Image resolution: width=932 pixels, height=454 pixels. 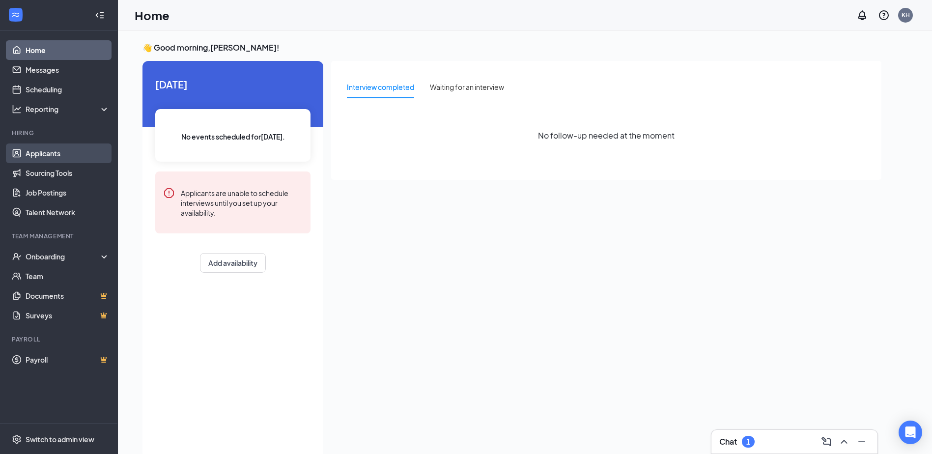 I want to click on a: Applicants, so click(x=67, y=153).